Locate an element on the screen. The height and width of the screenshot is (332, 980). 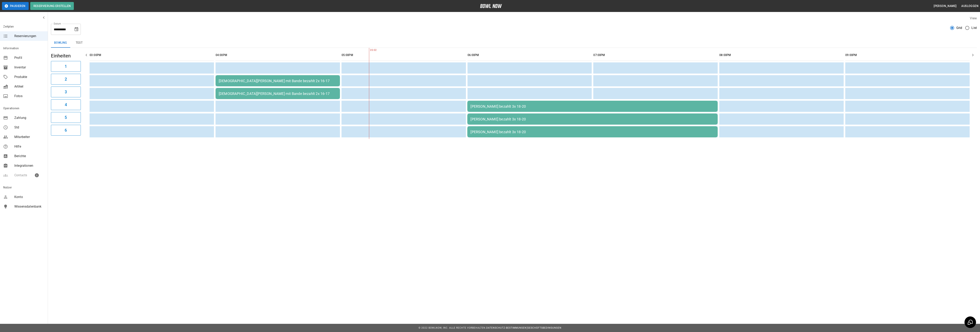
span: Hilfe is located at coordinates (29, 147).